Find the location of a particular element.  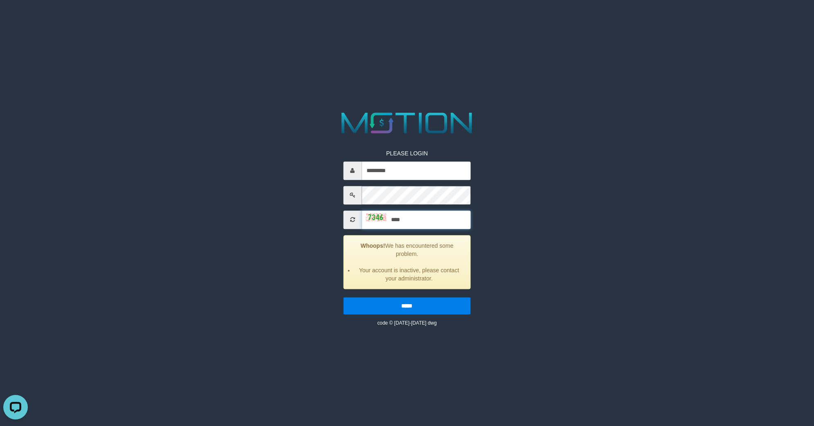

img: captcha is located at coordinates (376, 217).